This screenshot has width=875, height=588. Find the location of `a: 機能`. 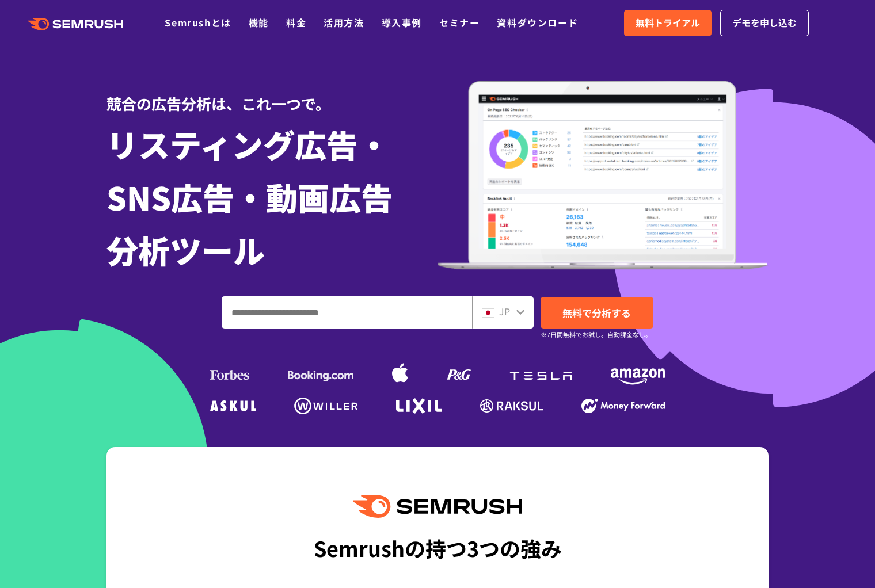

a: 機能 is located at coordinates (259, 22).